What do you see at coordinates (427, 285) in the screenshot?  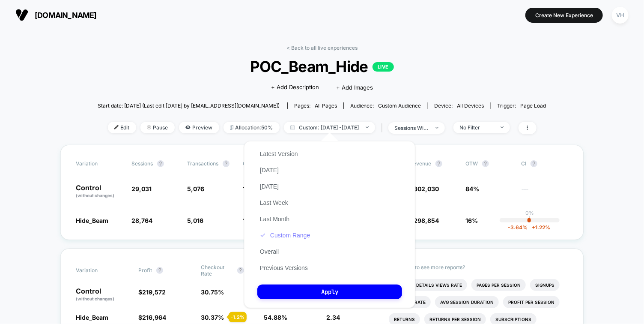 I see `li: Product Details Views Rate` at bounding box center [427, 285].